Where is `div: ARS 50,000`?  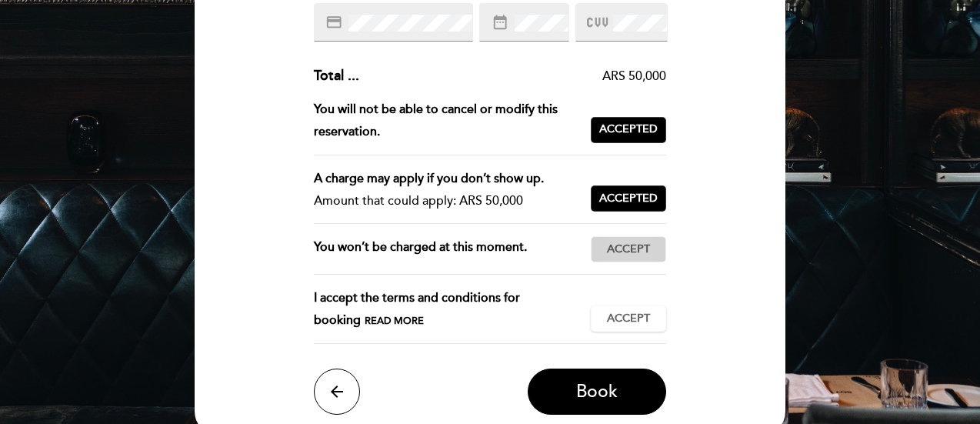
div: ARS 50,000 is located at coordinates (513, 76).